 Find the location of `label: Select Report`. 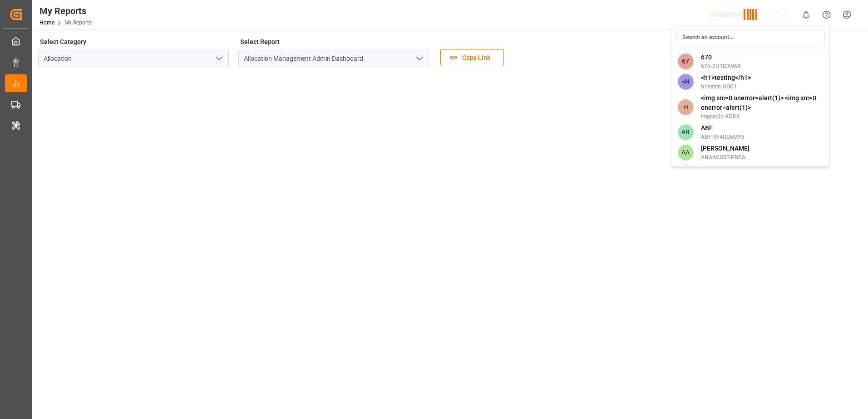

label: Select Report is located at coordinates (259, 42).